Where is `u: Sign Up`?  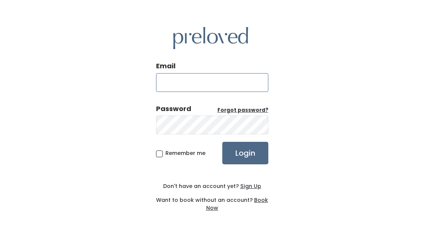
u: Sign Up is located at coordinates (251, 186).